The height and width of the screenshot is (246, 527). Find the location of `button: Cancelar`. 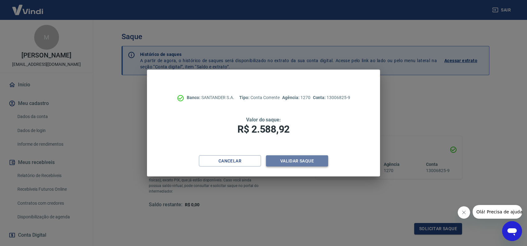

button: Cancelar is located at coordinates (230, 161).